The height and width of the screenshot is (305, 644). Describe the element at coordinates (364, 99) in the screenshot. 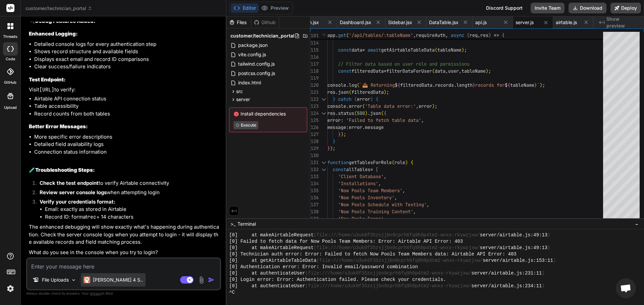

I see `span: error` at that location.